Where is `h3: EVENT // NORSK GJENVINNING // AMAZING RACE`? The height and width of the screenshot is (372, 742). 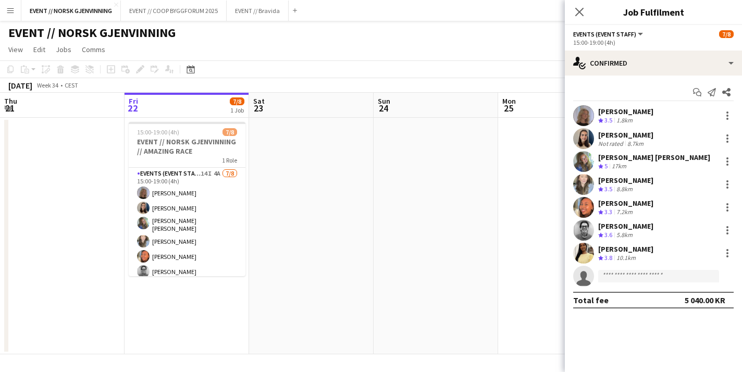
h3: EVENT // NORSK GJENVINNING // AMAZING RACE is located at coordinates (187, 146).